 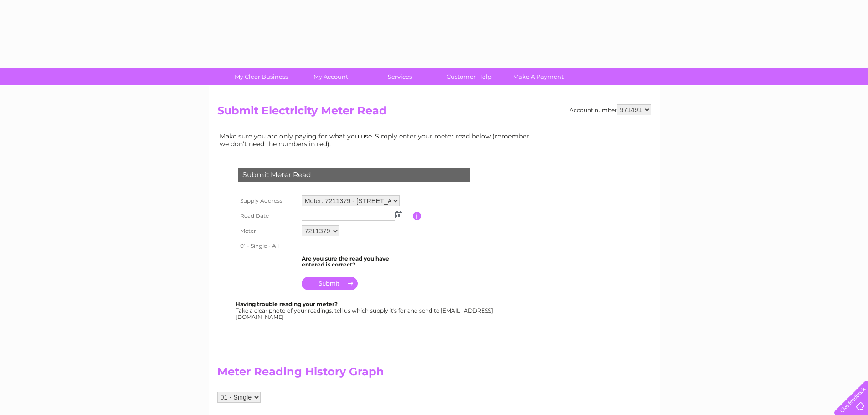 I want to click on td: Are you sure the read you have entered is correct?, so click(x=356, y=261).